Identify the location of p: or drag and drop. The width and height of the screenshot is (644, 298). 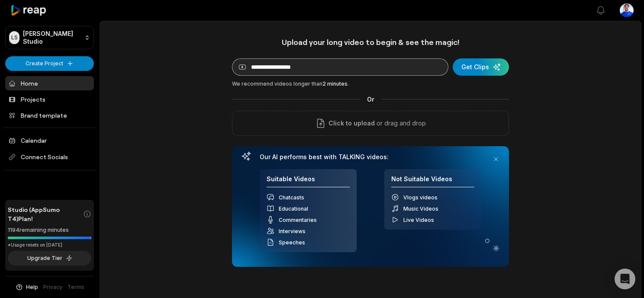
(400, 123).